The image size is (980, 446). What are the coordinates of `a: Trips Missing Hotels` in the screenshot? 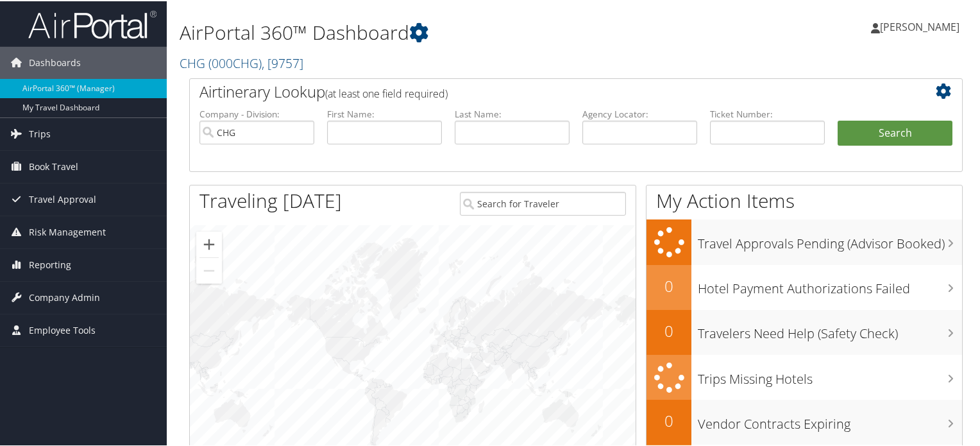 It's located at (804, 376).